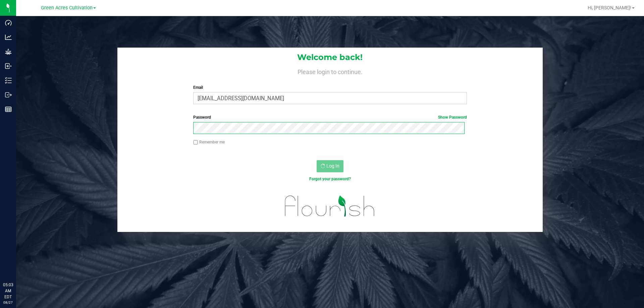 This screenshot has height=308, width=644. What do you see at coordinates (209, 142) in the screenshot?
I see `label: Remember me` at bounding box center [209, 142].